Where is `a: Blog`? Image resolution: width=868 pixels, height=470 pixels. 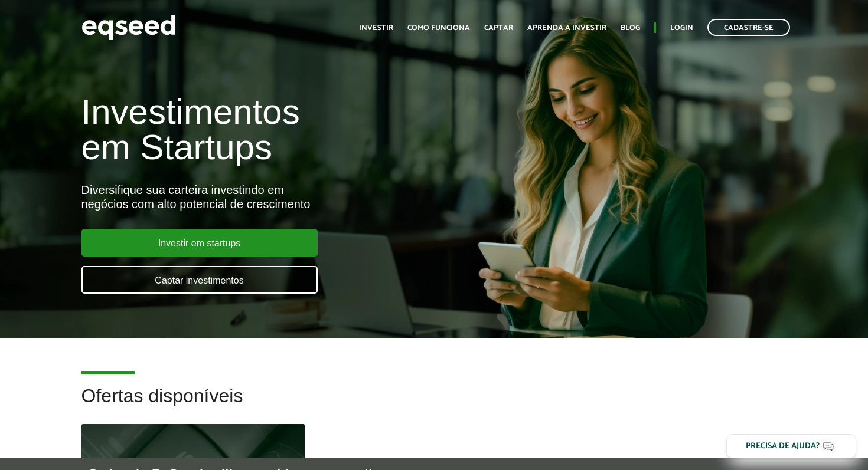
a: Blog is located at coordinates (630, 28).